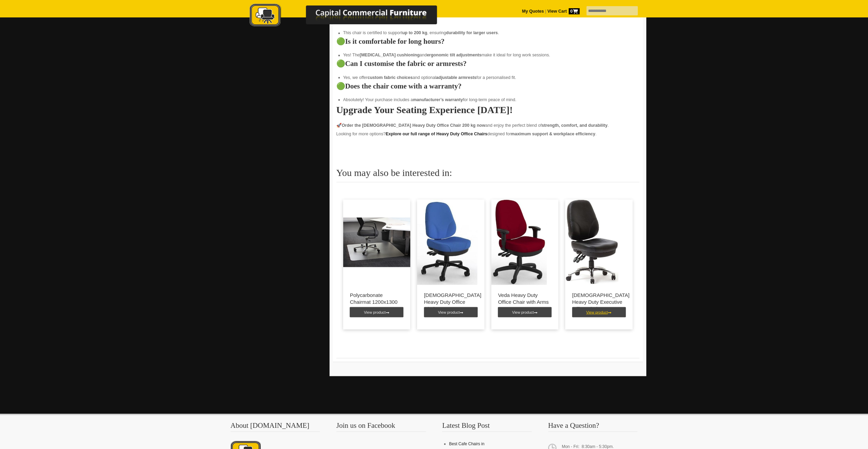  Describe the element at coordinates (436, 134) in the screenshot. I see `a: Explore our full range of Heavy Duty Office Chairs` at that location.